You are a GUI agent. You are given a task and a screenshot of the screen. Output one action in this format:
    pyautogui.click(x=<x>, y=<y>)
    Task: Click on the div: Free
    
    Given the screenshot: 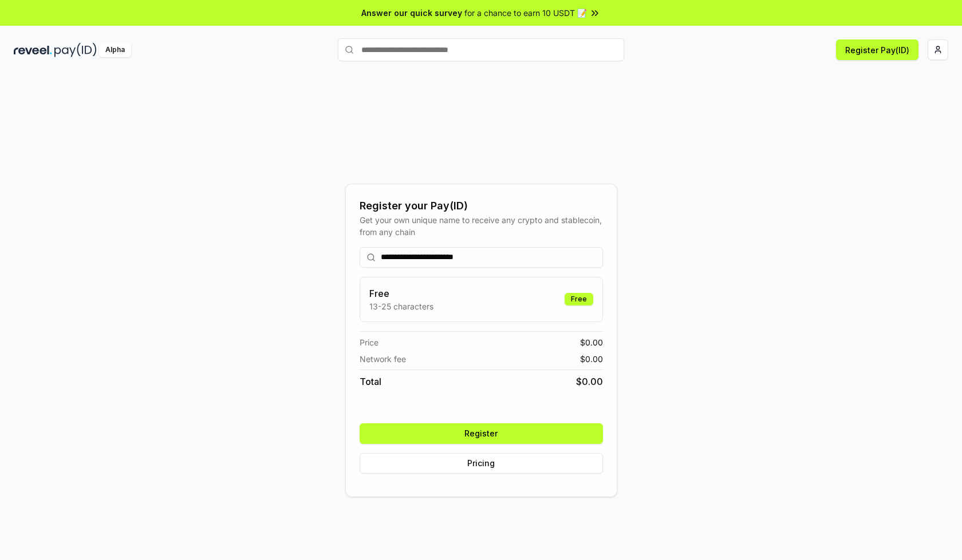 What is the action you would take?
    pyautogui.click(x=579, y=299)
    